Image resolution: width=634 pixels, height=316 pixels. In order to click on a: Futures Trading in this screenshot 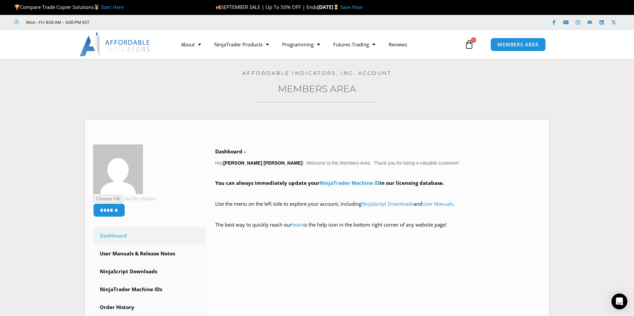, I will do `click(354, 44)`.